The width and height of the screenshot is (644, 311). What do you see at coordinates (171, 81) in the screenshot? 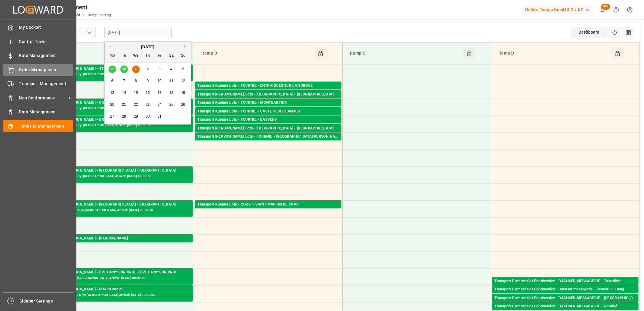
I see `div: Choose Saturday, October 11th, 2025` at bounding box center [171, 81].